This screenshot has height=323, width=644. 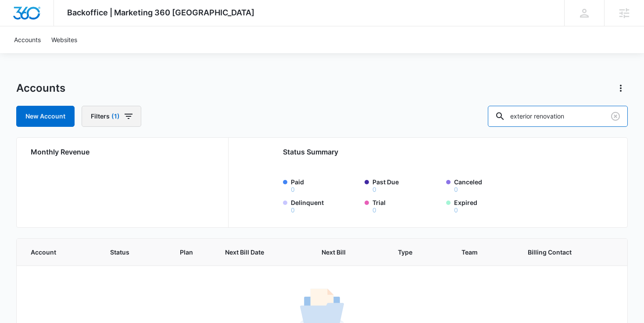 I want to click on span: Plan, so click(x=192, y=252).